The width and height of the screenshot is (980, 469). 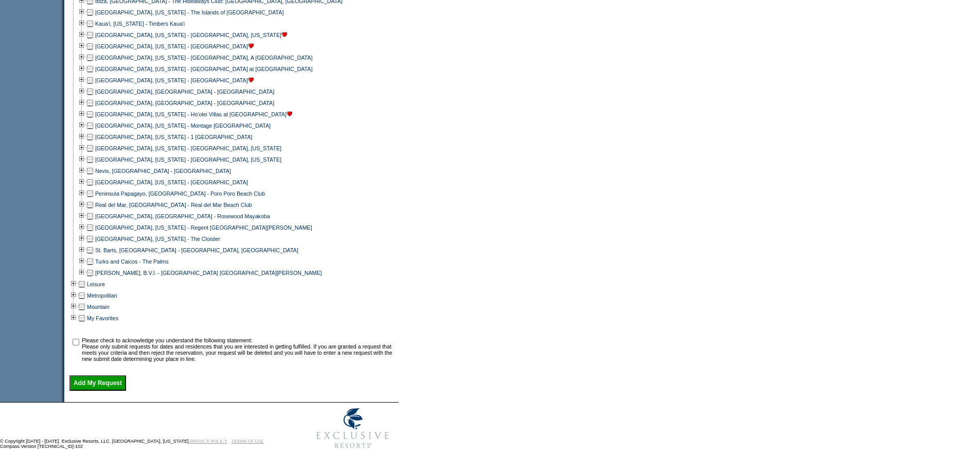 What do you see at coordinates (102, 296) in the screenshot?
I see `a: Metropolitan` at bounding box center [102, 296].